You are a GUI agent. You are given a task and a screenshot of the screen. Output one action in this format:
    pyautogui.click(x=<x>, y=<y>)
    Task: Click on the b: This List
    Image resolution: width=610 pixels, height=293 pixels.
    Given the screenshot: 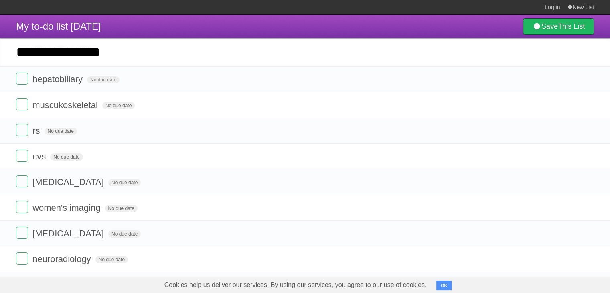 What is the action you would take?
    pyautogui.click(x=571, y=26)
    